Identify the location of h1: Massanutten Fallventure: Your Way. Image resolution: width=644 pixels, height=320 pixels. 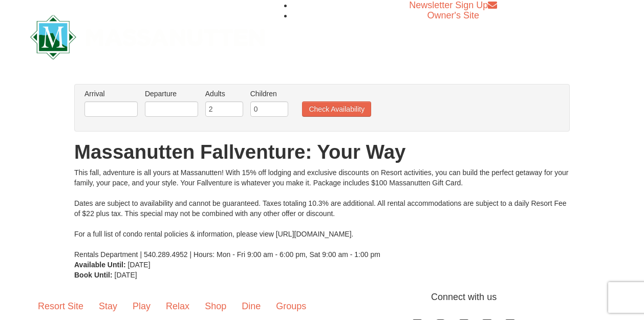
(322, 152).